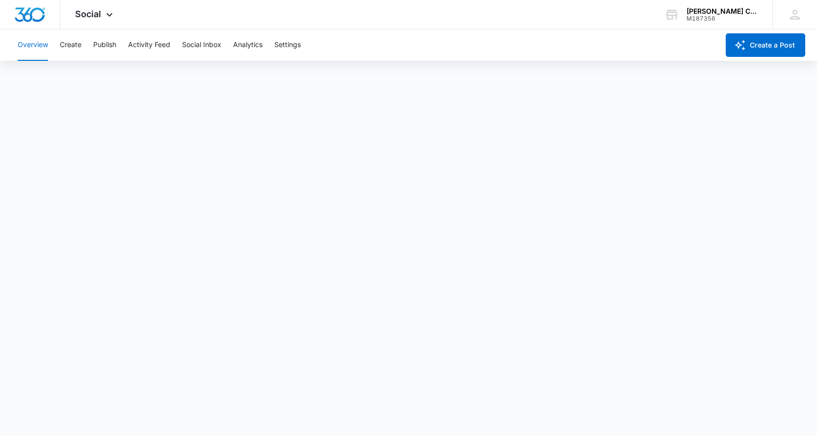 This screenshot has height=436, width=817. I want to click on span: Social, so click(88, 14).